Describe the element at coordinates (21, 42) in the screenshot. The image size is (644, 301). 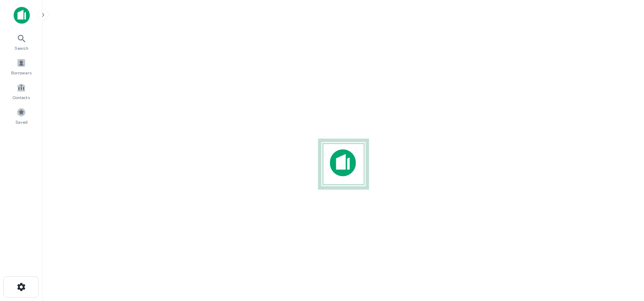
I see `a: Search` at that location.